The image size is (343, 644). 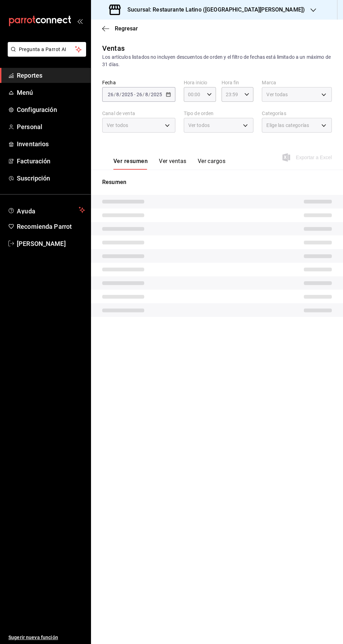 I want to click on span: Inventarios, so click(x=51, y=144).